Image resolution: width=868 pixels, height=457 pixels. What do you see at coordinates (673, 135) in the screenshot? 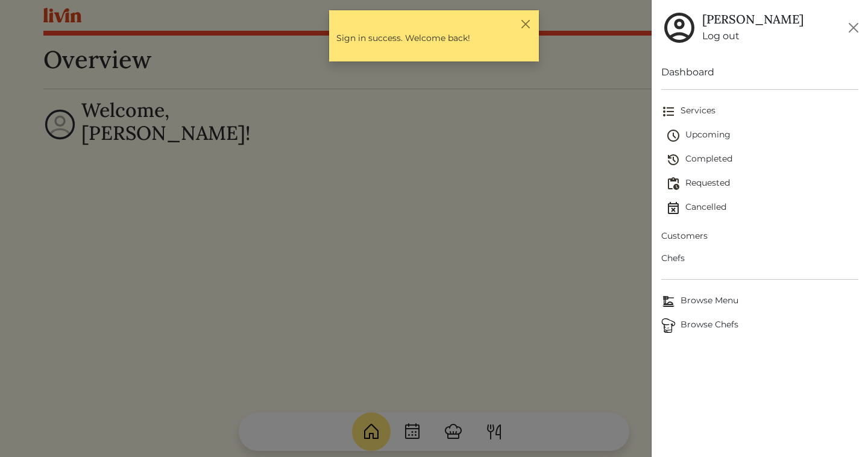
I see `img: schedule-fa401ccd6b27cf58db24c3bb5584b27dcd8bd24ae666a918e1c6b4ae8c451a22.svg` at bounding box center [673, 135].